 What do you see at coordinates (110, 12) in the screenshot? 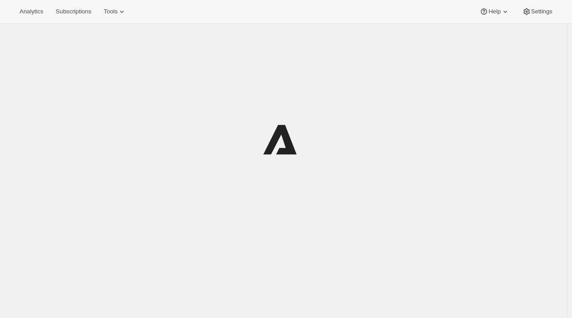
I see `span: Tools` at bounding box center [110, 12].